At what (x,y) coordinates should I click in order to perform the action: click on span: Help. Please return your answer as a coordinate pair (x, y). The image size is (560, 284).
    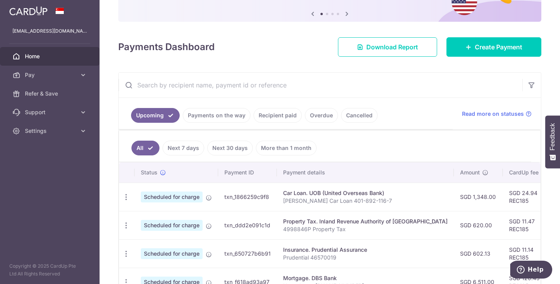
    Looking at the image, I should click on (25, 9).